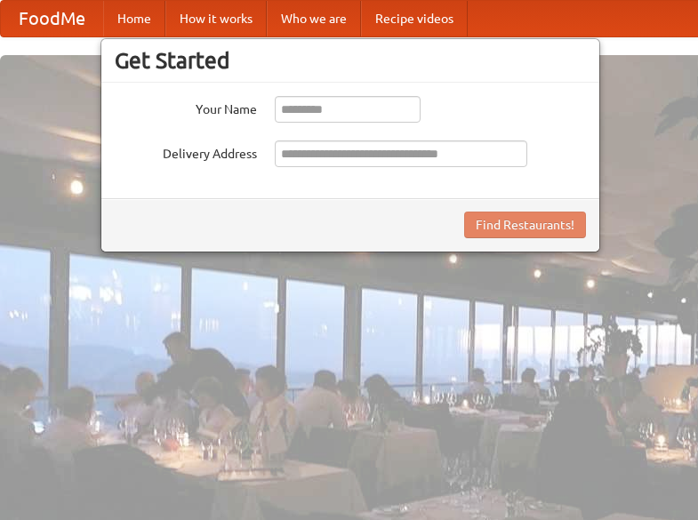 The width and height of the screenshot is (698, 520). Describe the element at coordinates (186, 107) in the screenshot. I see `label: Your Name` at that location.